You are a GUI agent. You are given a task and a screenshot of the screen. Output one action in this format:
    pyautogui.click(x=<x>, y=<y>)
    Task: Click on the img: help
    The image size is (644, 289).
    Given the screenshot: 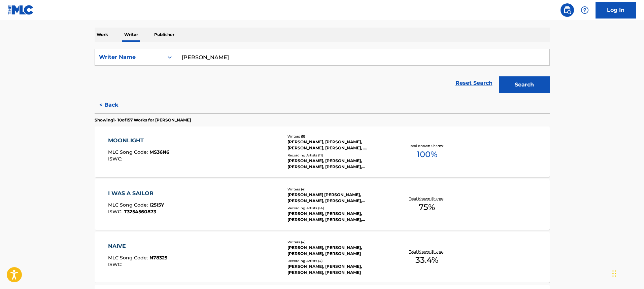 What is the action you would take?
    pyautogui.click(x=584, y=10)
    